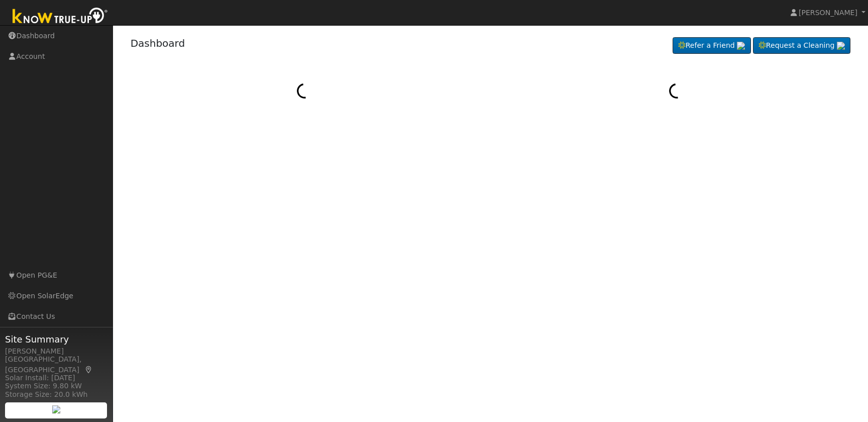 The width and height of the screenshot is (868, 422). I want to click on a: Dashboard, so click(158, 43).